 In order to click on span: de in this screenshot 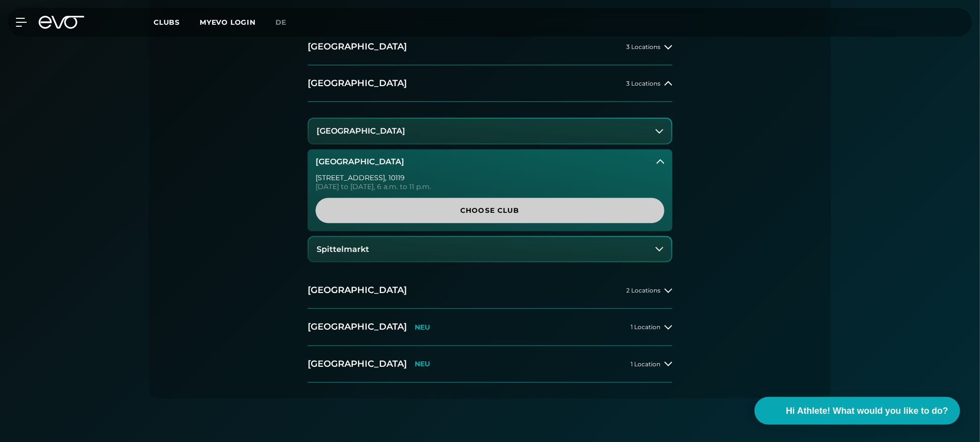, I will do `click(281, 22)`.